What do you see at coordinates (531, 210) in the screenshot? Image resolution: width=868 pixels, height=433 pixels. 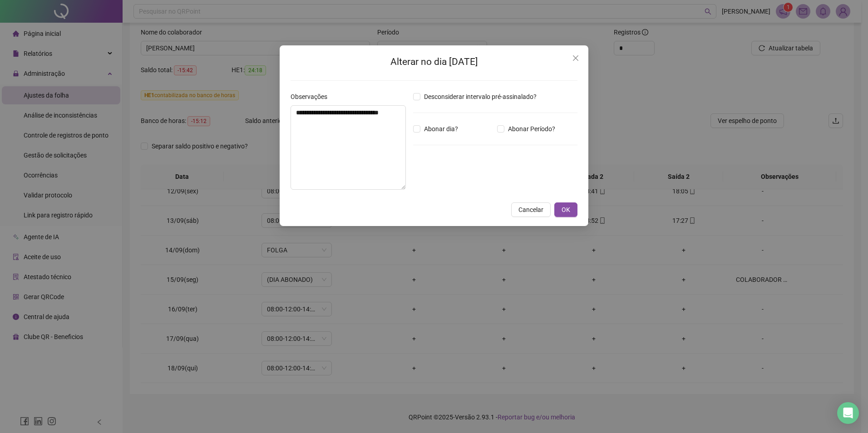 I see `span: Cancelar` at bounding box center [531, 210].